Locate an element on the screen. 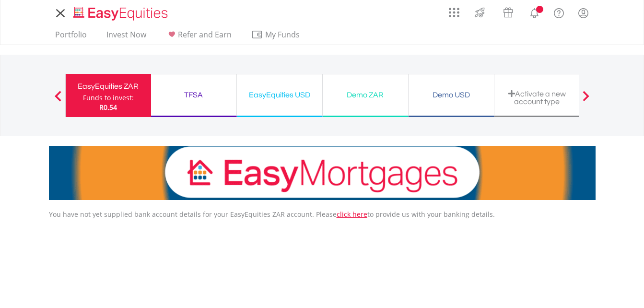 This screenshot has height=308, width=644. a: Portfolio is located at coordinates (71, 37).